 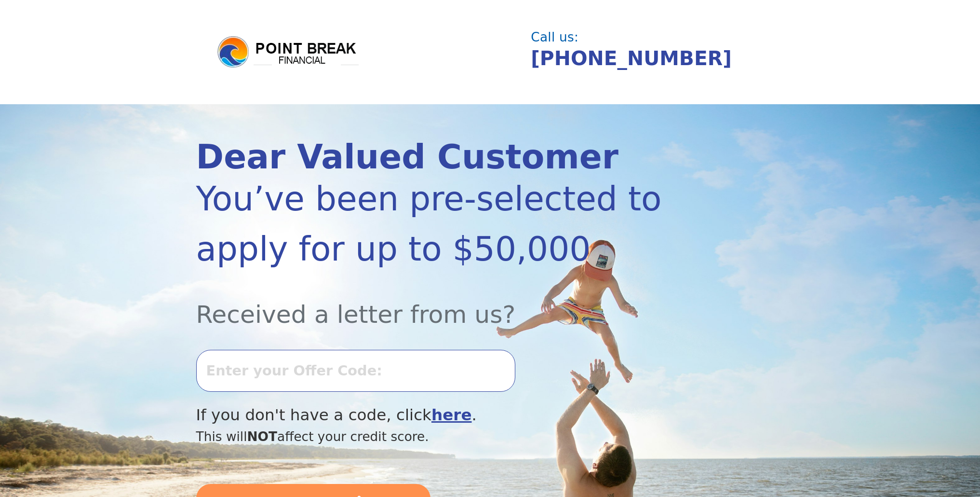 What do you see at coordinates (262, 437) in the screenshot?
I see `span: NOT` at bounding box center [262, 437].